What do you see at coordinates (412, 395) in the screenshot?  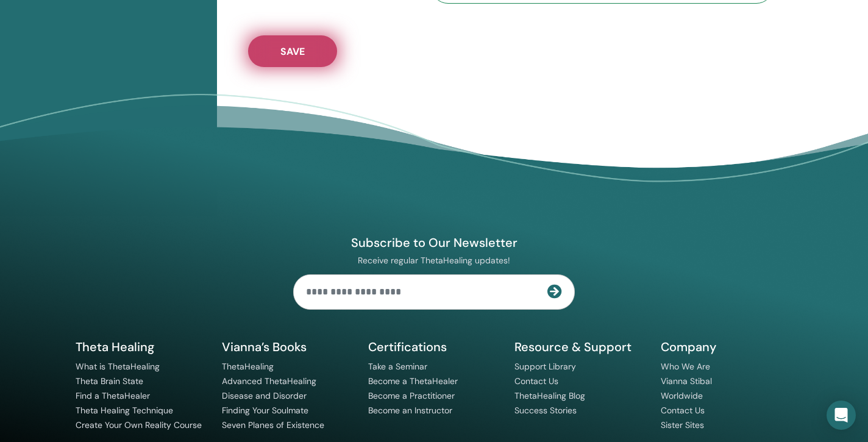 I see `a: Become a Practitioner` at bounding box center [412, 395].